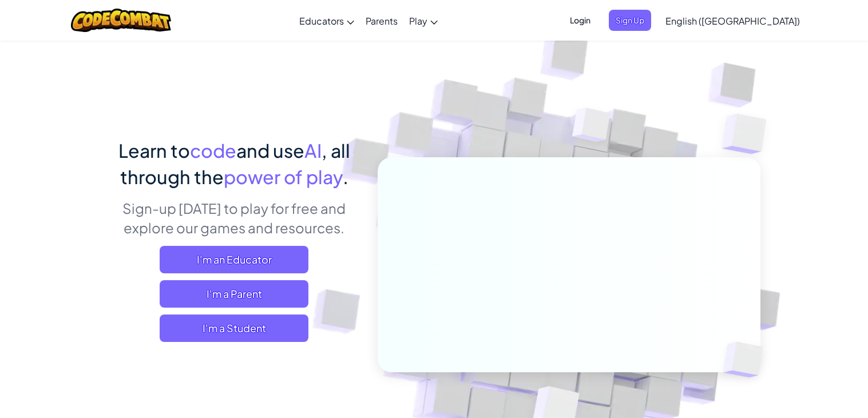 The height and width of the screenshot is (418, 868). What do you see at coordinates (322, 21) in the screenshot?
I see `span: Educators` at bounding box center [322, 21].